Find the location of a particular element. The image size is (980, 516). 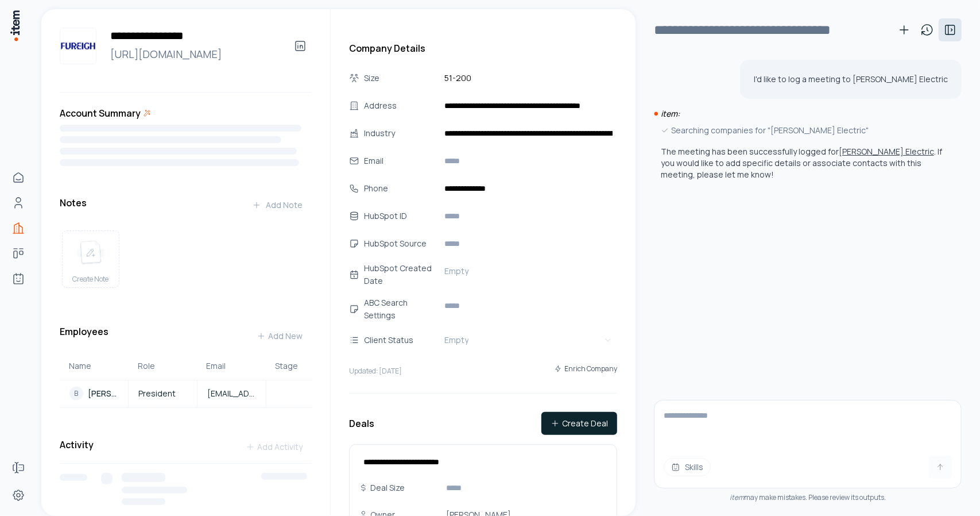

button: View history is located at coordinates (927, 30).